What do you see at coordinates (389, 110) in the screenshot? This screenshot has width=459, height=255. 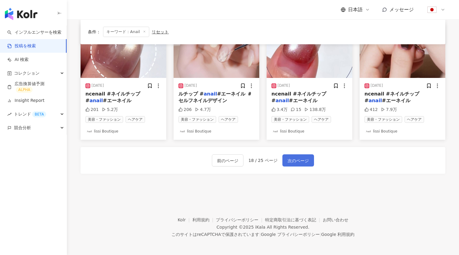 I see `div: 7.9万` at bounding box center [389, 110].